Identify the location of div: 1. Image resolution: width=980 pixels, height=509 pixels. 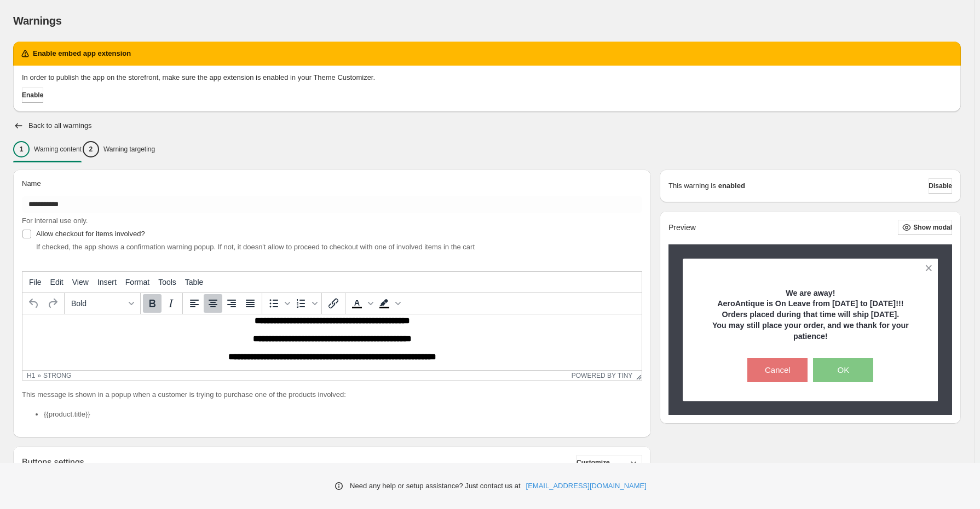
(21, 149).